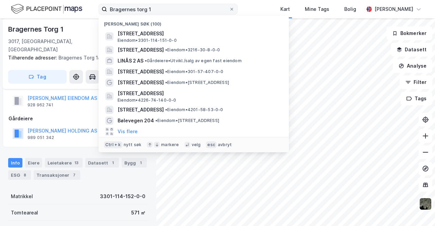 This screenshot has width=435, height=226. What do you see at coordinates (76, 58) in the screenshot?
I see `div: Bragernes Torg 1a` at bounding box center [76, 58].